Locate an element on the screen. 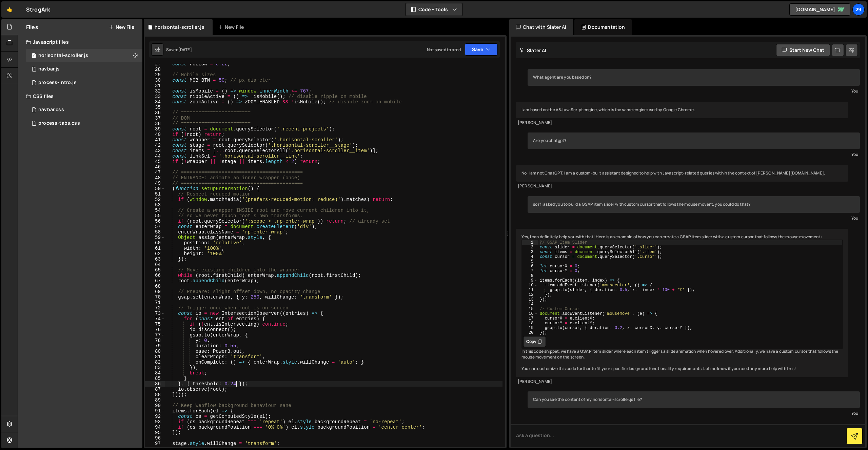 This screenshot has width=868, height=450. div: 28 is located at coordinates (155, 70).